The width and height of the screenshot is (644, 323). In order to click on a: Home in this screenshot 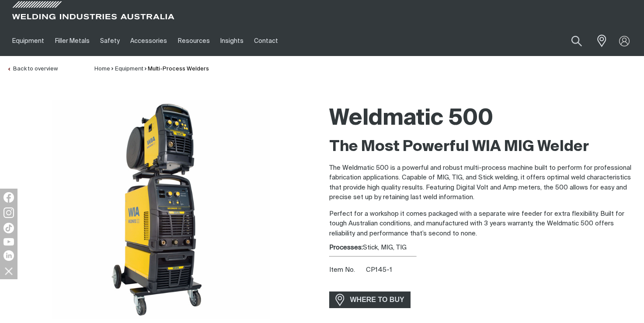, I will do `click(102, 69)`.